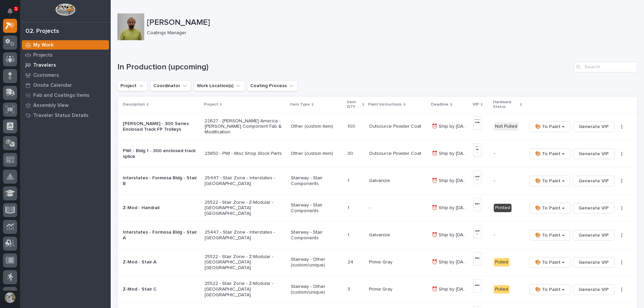 The width and height of the screenshot is (644, 308). Describe the element at coordinates (502, 208) in the screenshot. I see `div: Printed` at that location.